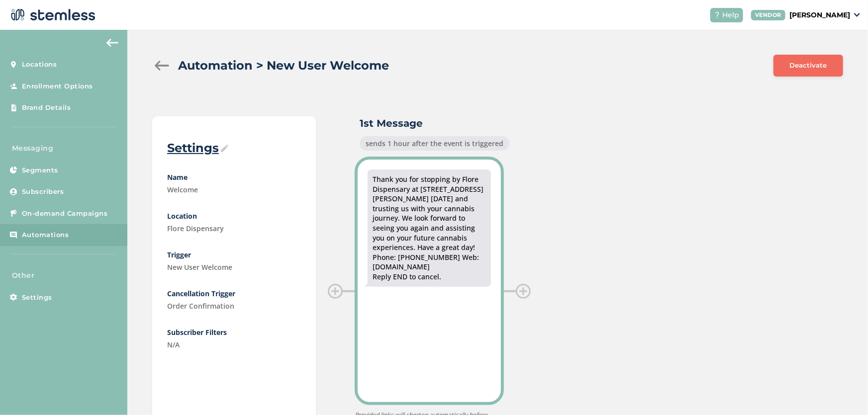  Describe the element at coordinates (234, 189) in the screenshot. I see `label: Welcome` at that location.